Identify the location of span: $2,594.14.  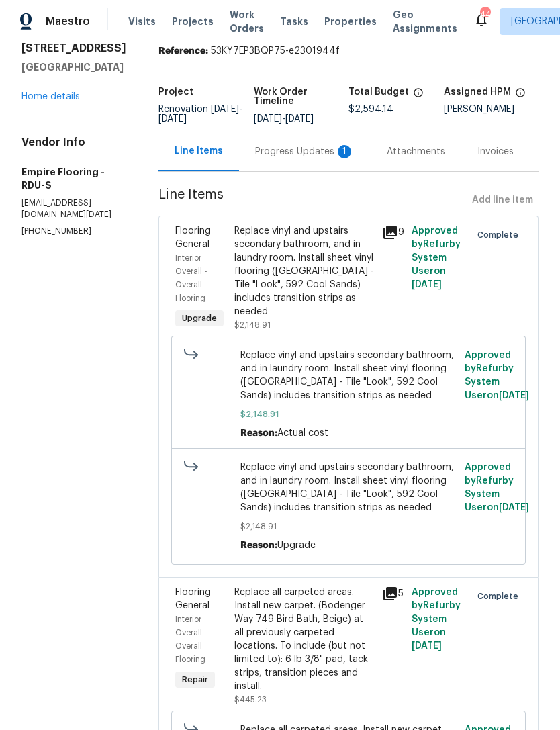
(371, 110).